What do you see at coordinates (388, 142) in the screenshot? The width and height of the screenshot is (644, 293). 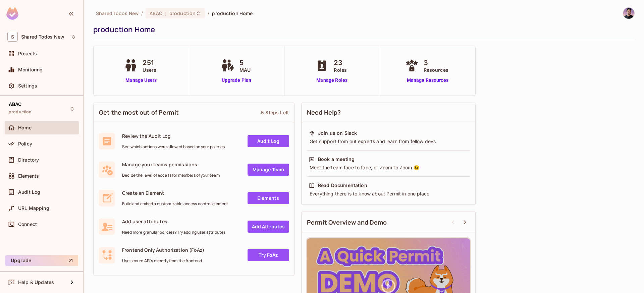 I see `div: Get support from out experts and learn from fellow devs` at bounding box center [388, 142].